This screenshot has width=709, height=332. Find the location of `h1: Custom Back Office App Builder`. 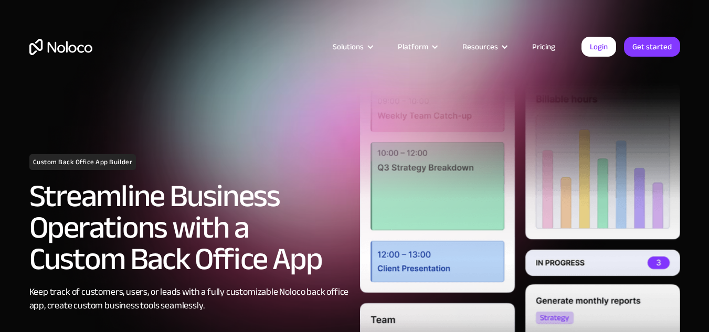

h1: Custom Back Office App Builder is located at coordinates (83, 162).